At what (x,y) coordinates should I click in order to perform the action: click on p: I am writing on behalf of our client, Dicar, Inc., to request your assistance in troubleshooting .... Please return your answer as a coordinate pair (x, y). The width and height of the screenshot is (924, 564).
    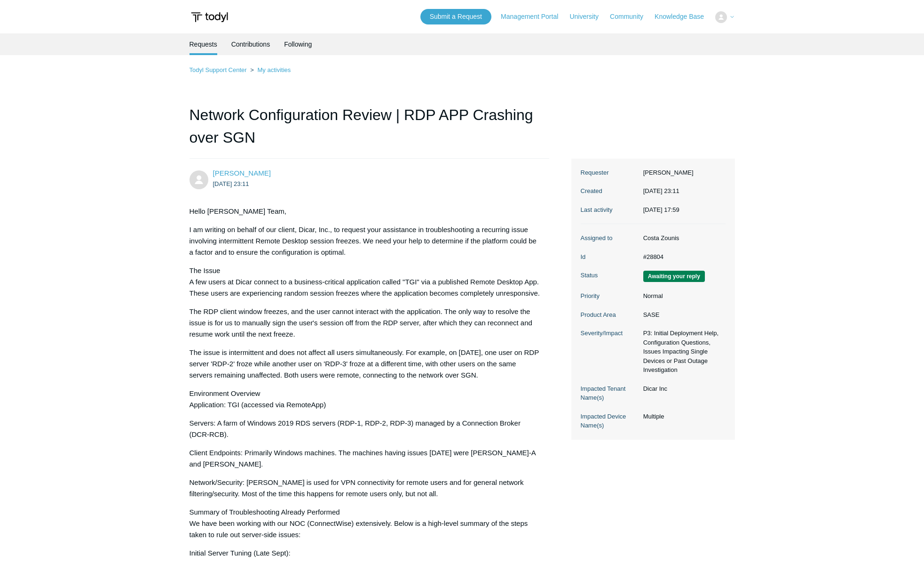
    Looking at the image, I should click on (365, 241).